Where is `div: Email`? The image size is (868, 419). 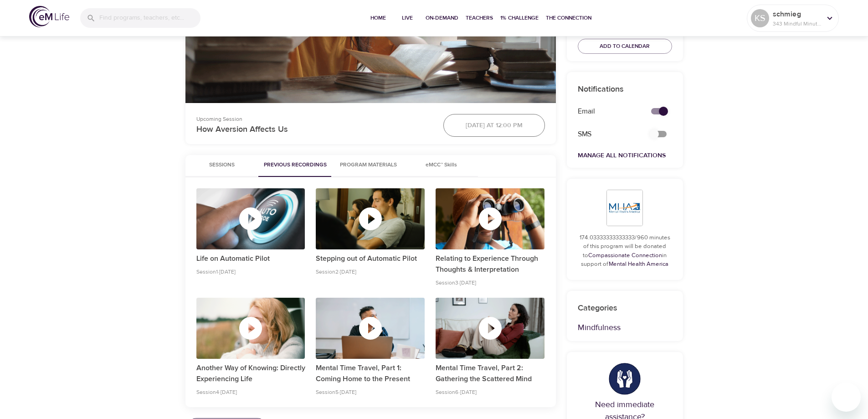
div: Email is located at coordinates (606, 111).